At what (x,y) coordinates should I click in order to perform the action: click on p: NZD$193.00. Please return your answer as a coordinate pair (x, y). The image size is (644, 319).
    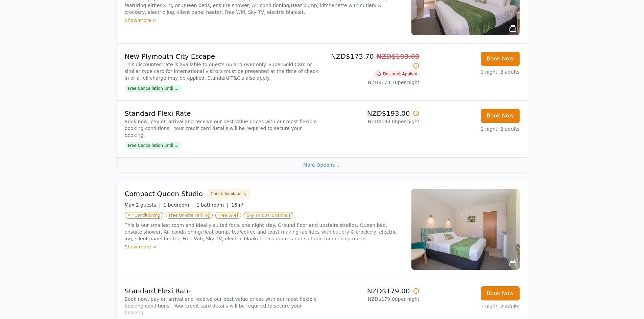
    Looking at the image, I should click on (372, 113).